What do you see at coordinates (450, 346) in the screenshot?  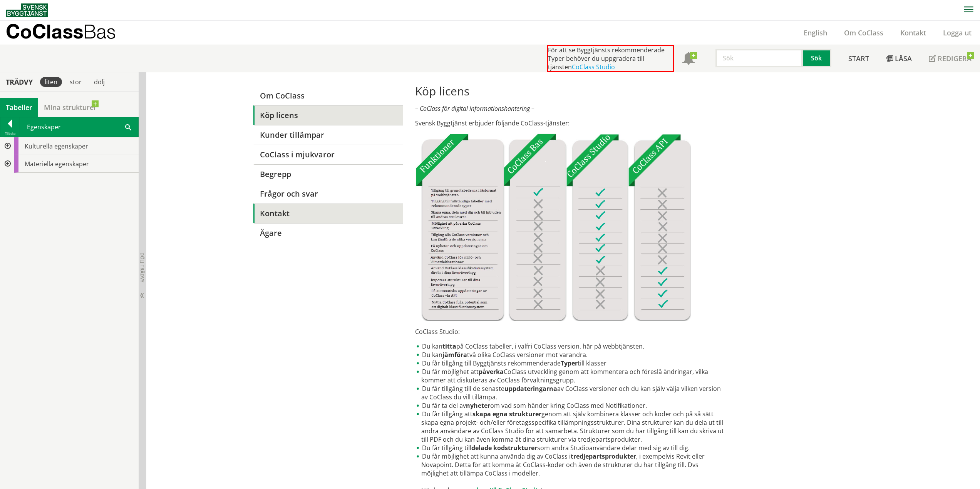 I see `strong: titta` at bounding box center [450, 346].